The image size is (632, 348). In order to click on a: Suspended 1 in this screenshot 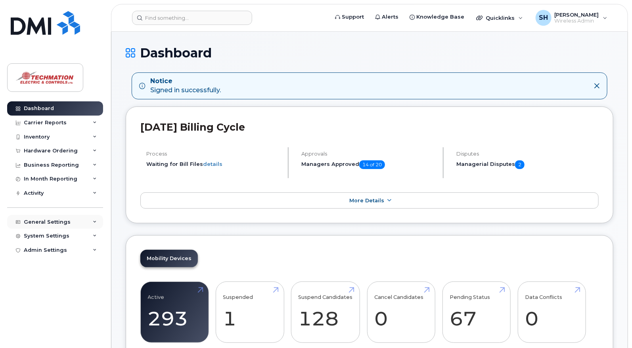, I will do `click(250, 313)`.